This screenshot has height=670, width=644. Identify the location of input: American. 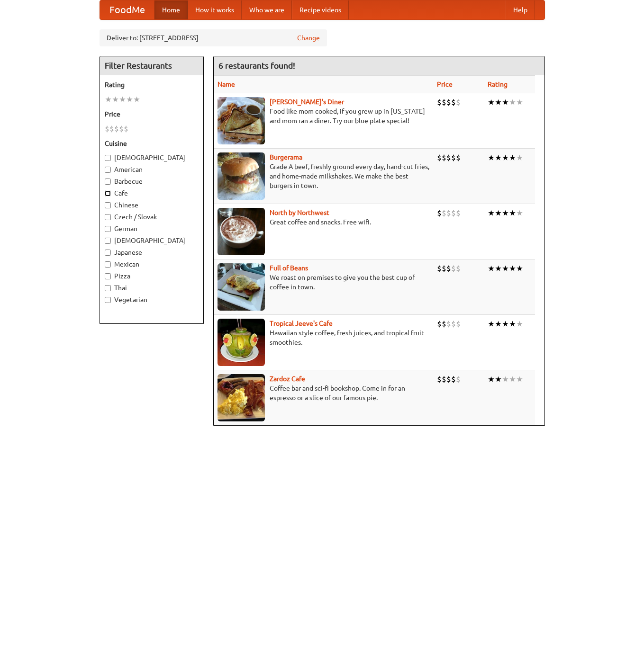
(108, 169).